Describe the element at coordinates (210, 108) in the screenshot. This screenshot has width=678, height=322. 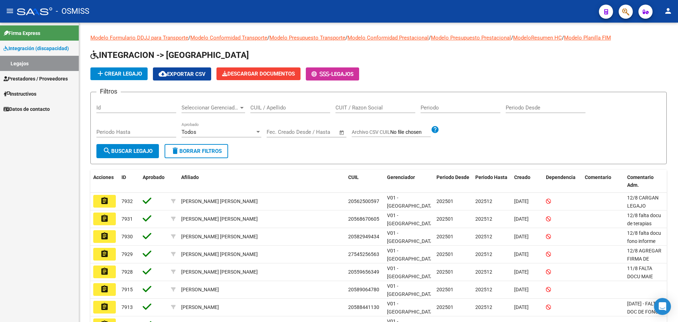
I see `span: Seleccionar Gerenciador` at that location.